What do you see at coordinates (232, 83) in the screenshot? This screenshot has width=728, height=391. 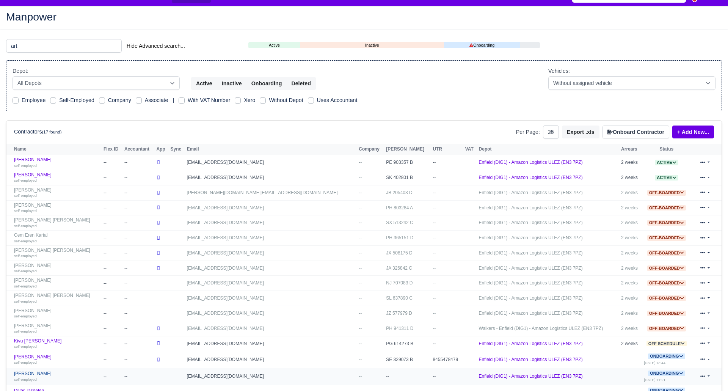 I see `button: Inactive` at bounding box center [232, 83].